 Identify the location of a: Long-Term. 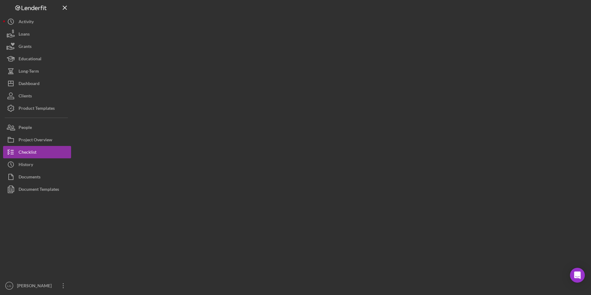
(37, 71).